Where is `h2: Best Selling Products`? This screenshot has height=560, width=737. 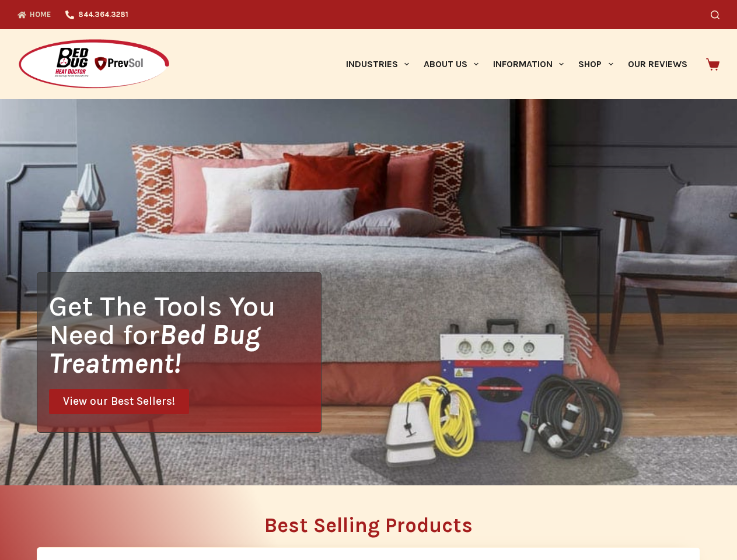
h2: Best Selling Products is located at coordinates (368, 525).